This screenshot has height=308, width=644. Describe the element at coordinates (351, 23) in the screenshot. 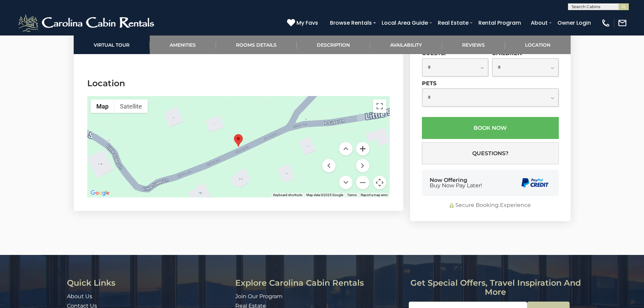

I see `a: Browse Rentals` at that location.